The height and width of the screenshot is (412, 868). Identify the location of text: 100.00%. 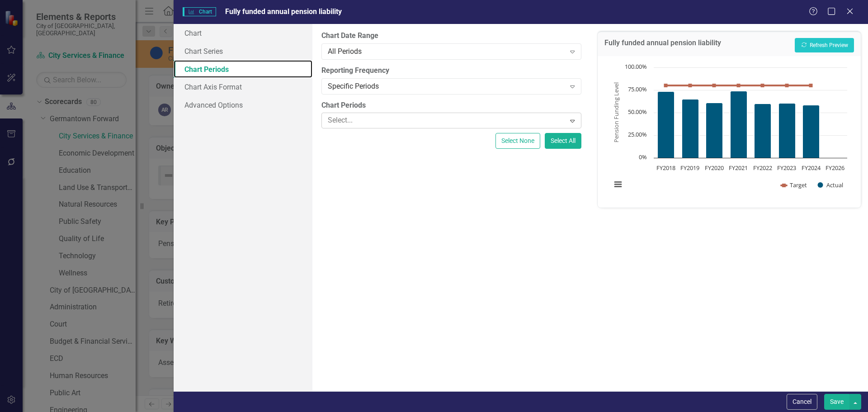
(635, 67).